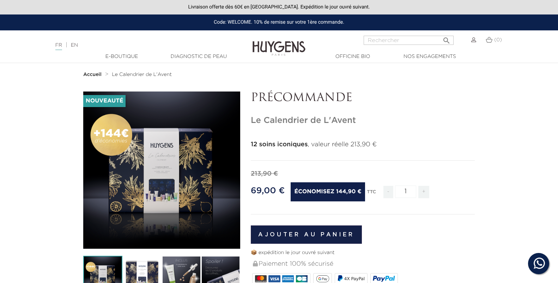 The height and width of the screenshot is (283, 558). Describe the element at coordinates (142, 74) in the screenshot. I see `span: Le Calendrier de L'Avent` at that location.